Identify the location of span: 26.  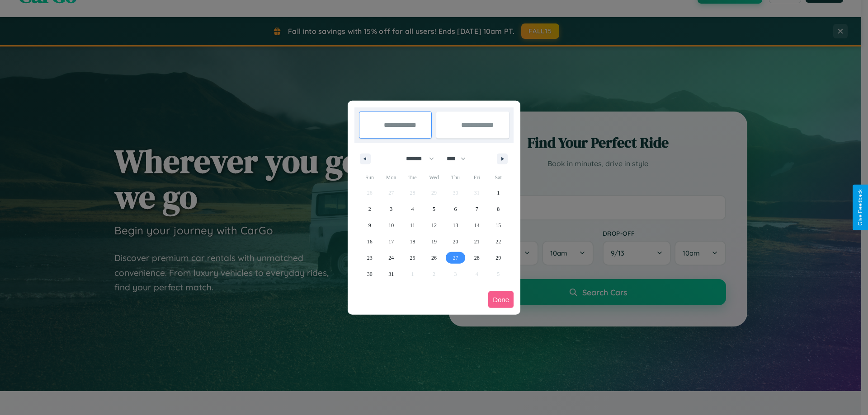
(434, 258).